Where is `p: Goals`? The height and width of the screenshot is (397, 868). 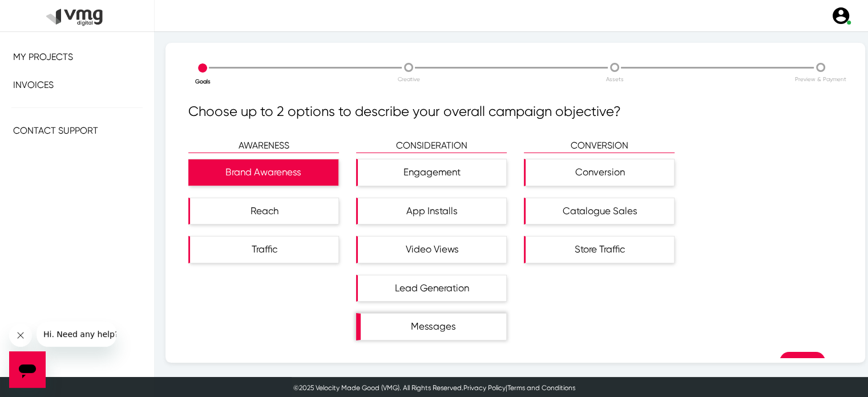
p: Goals is located at coordinates (203, 81).